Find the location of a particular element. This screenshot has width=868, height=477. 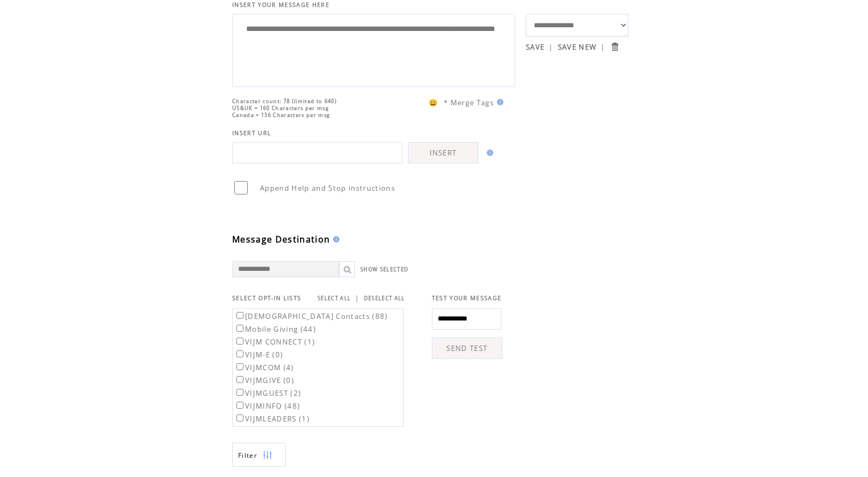

img: filters.png is located at coordinates (267, 455).